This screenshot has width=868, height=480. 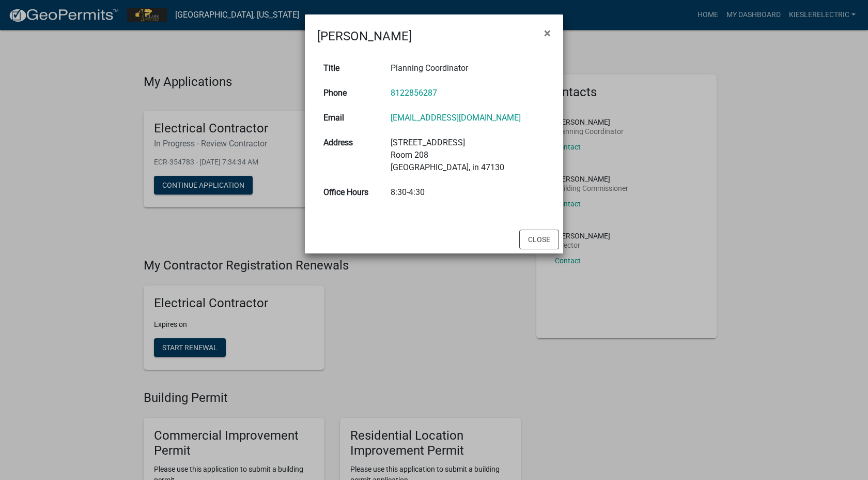 What do you see at coordinates (467, 68) in the screenshot?
I see `td: Planning Coordinator` at bounding box center [467, 68].